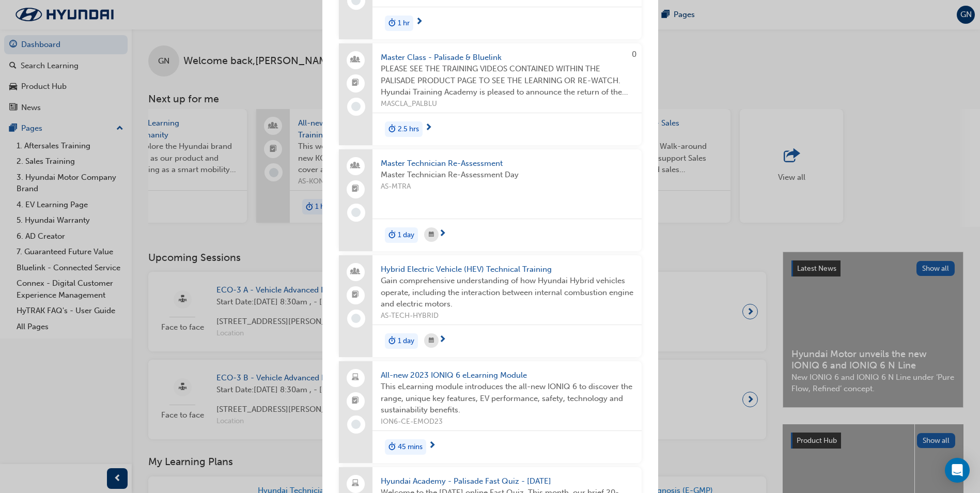  I want to click on span: ION6-CE-EMOD23, so click(506, 422).